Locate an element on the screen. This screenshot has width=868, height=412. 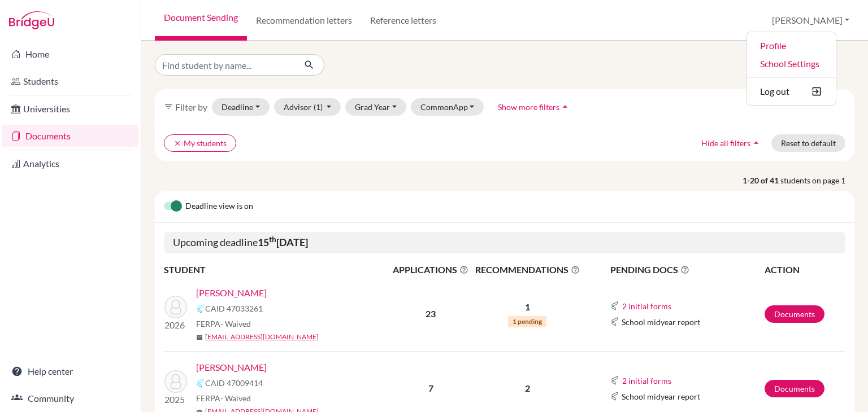
a: Analytics is located at coordinates (70, 164).